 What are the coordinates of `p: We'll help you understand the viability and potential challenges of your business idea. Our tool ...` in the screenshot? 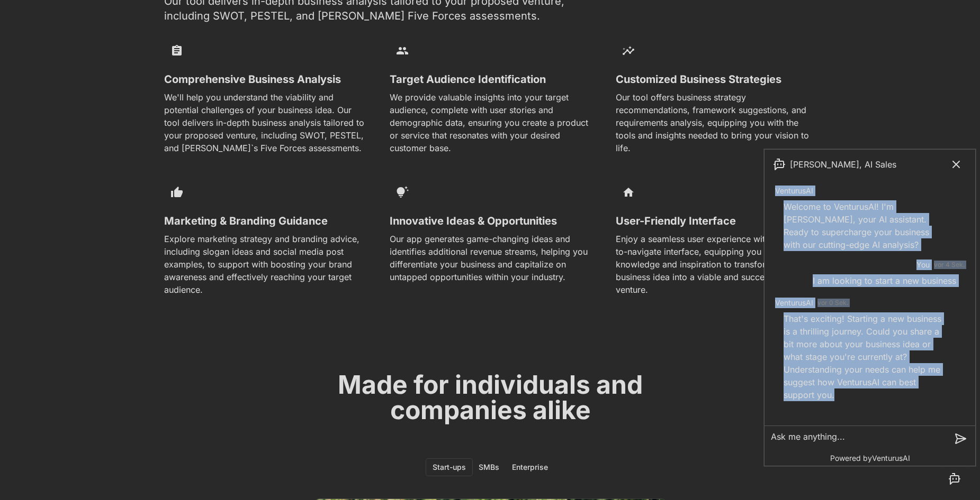 It's located at (264, 123).